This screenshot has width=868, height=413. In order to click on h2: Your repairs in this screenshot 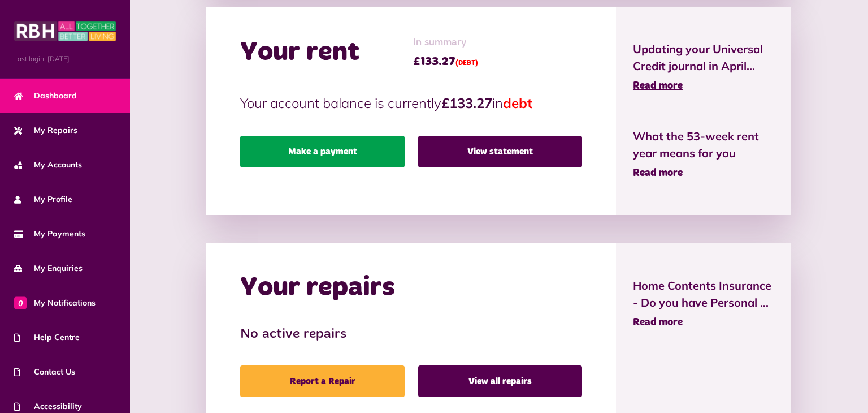, I will do `click(318, 288)`.